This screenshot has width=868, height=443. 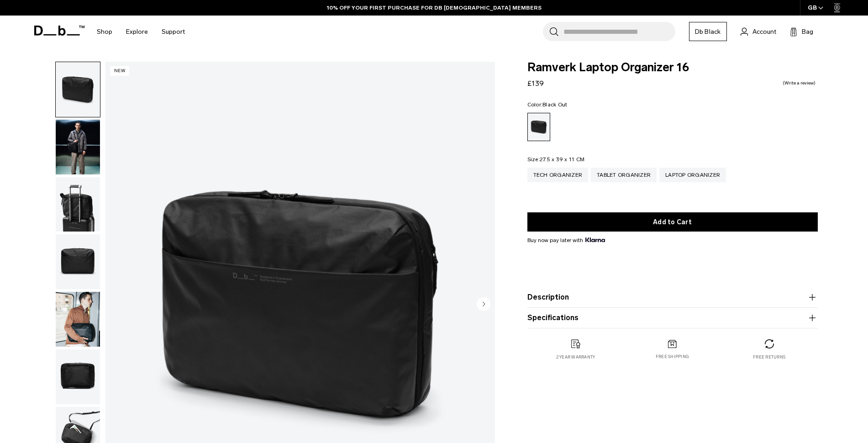 What do you see at coordinates (548, 105) in the screenshot?
I see `legend: Color:` at bounding box center [548, 105].